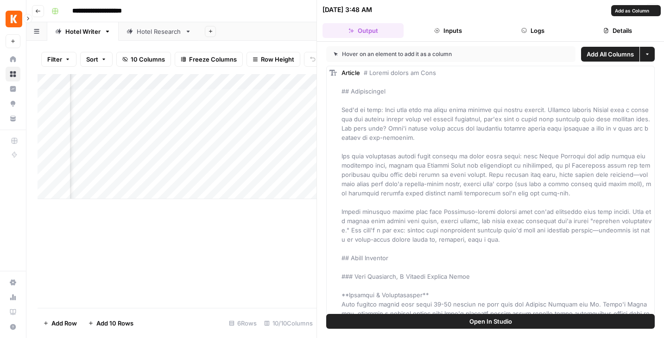 The height and width of the screenshot is (338, 664). I want to click on button: Open In Studio, so click(490, 322).